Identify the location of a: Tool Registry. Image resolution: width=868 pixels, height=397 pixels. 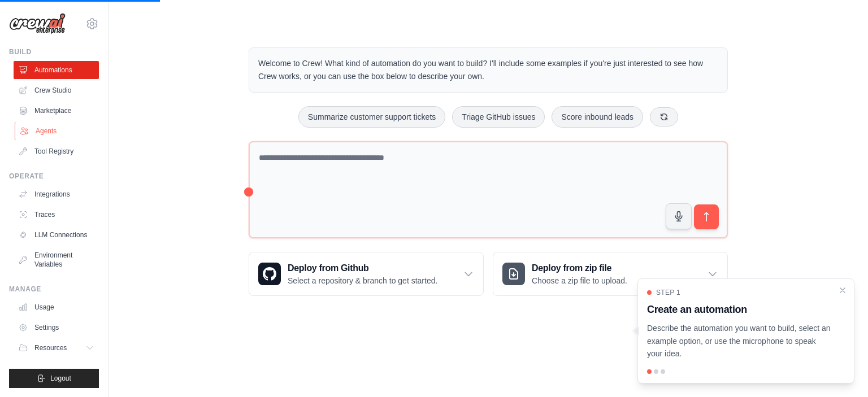
(56, 151).